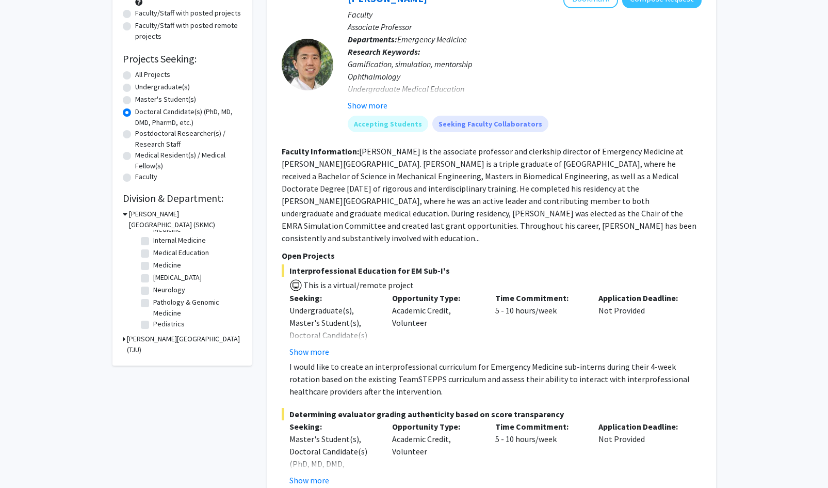  Describe the element at coordinates (181, 252) in the screenshot. I see `label: Medical Education` at that location.